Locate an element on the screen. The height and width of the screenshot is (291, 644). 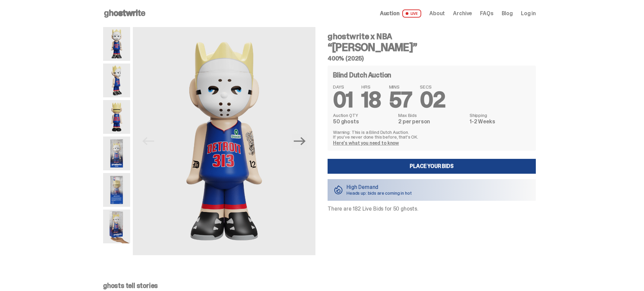
dt: Shipping is located at coordinates (500, 116).